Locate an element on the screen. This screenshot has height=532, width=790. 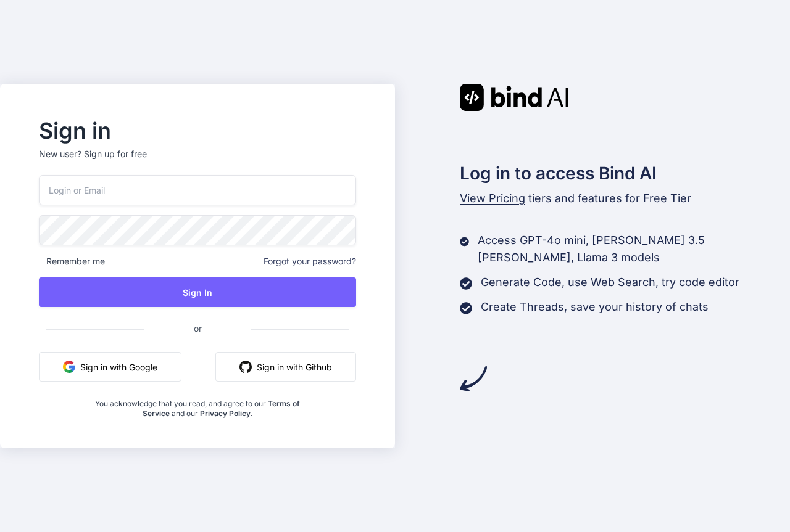
button: Sign in with Github is located at coordinates (286, 367).